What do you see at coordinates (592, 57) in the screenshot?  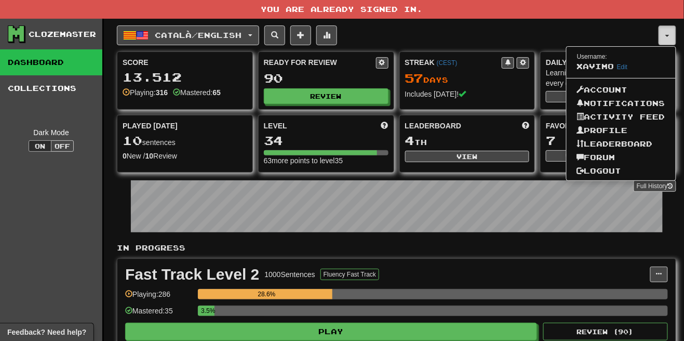 I see `small: Username:` at bounding box center [592, 57].